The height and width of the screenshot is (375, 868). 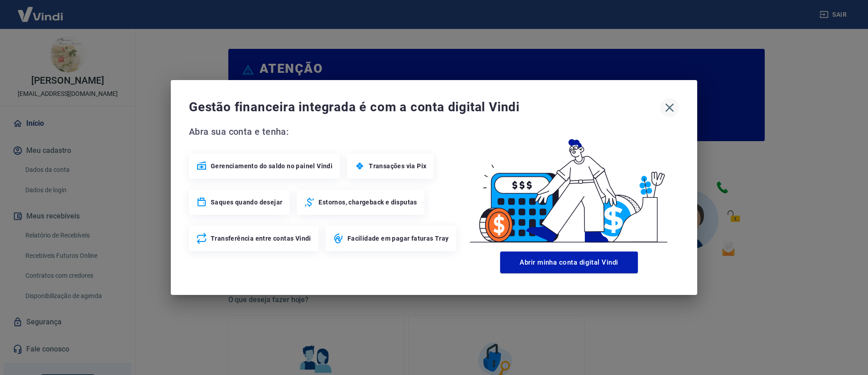 What do you see at coordinates (398, 239) in the screenshot?
I see `span: Facilidade em pagar faturas Tray` at bounding box center [398, 239].